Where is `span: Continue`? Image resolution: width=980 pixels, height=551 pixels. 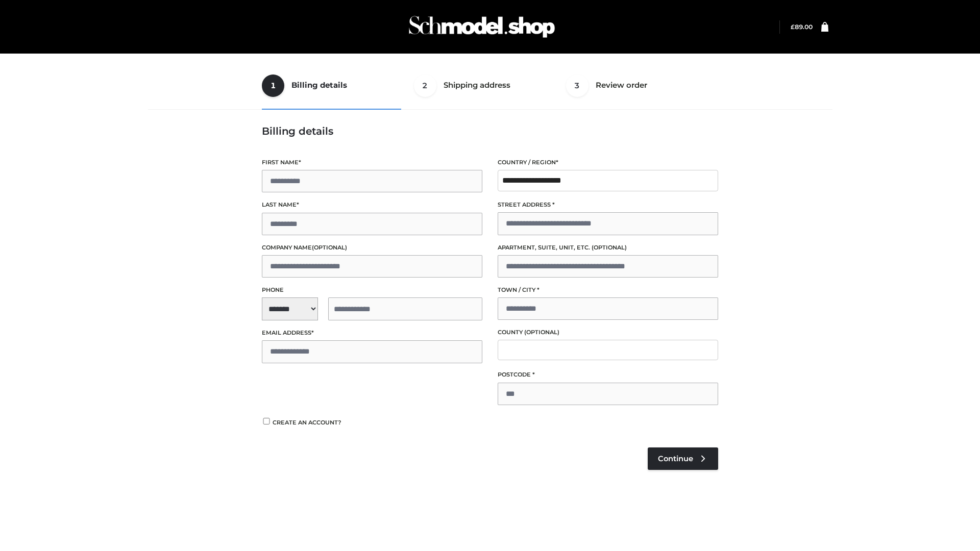 span: Continue is located at coordinates (675, 459).